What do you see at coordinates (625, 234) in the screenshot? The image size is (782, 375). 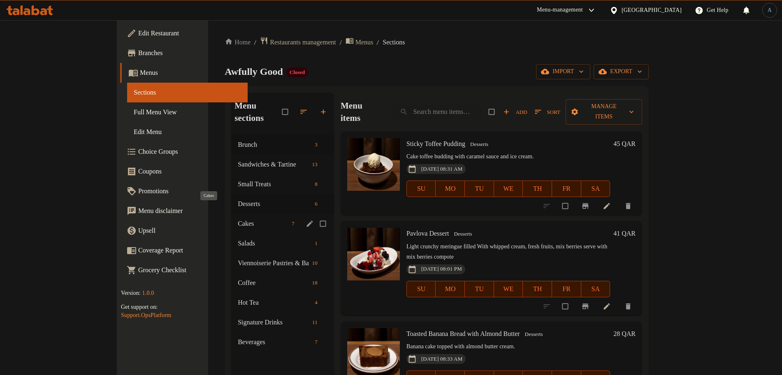 I see `h6: 41 QAR` at bounding box center [625, 234].